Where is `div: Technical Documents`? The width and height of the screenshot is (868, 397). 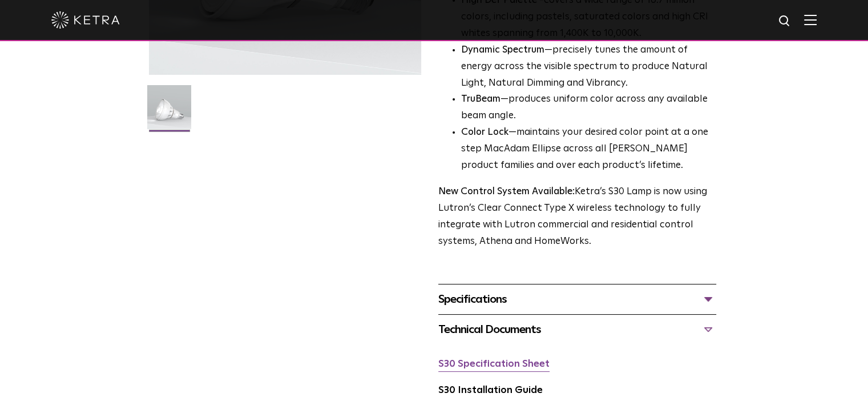 div: Technical Documents is located at coordinates (577, 329).